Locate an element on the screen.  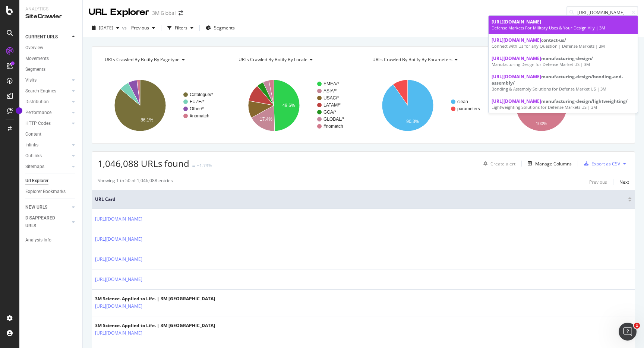
div: Performance is located at coordinates (39, 113).